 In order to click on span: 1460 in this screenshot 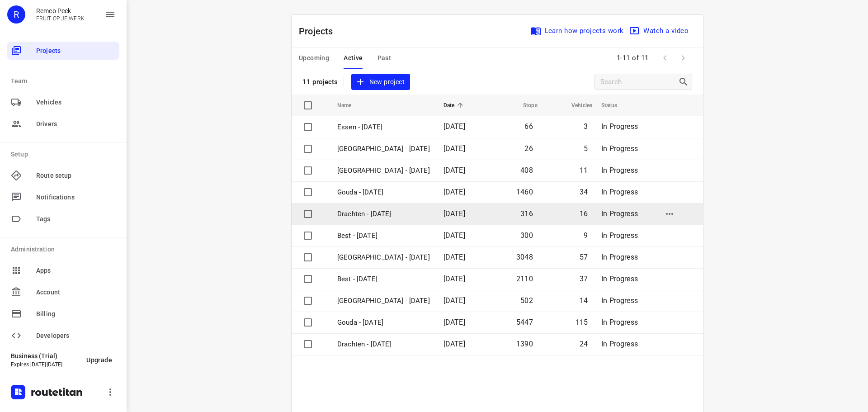, I will do `click(524, 192)`.